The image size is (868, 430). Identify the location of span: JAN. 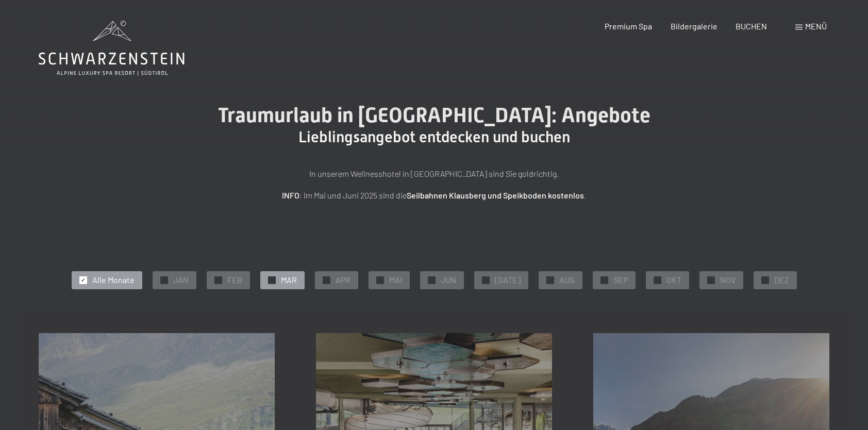
(181, 280).